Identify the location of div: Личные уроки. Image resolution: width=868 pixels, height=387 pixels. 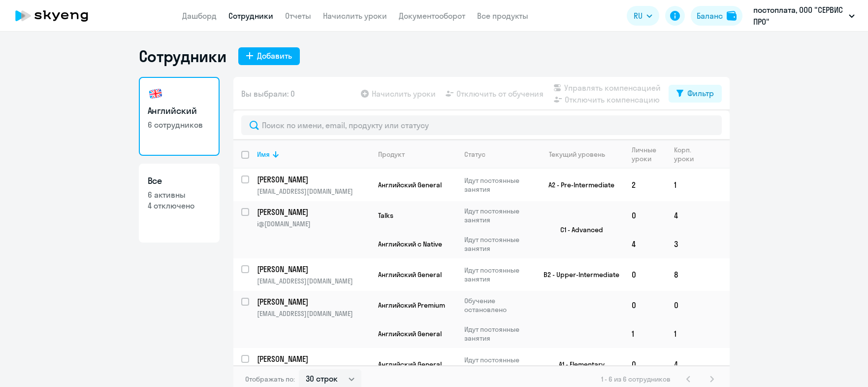
(649, 154).